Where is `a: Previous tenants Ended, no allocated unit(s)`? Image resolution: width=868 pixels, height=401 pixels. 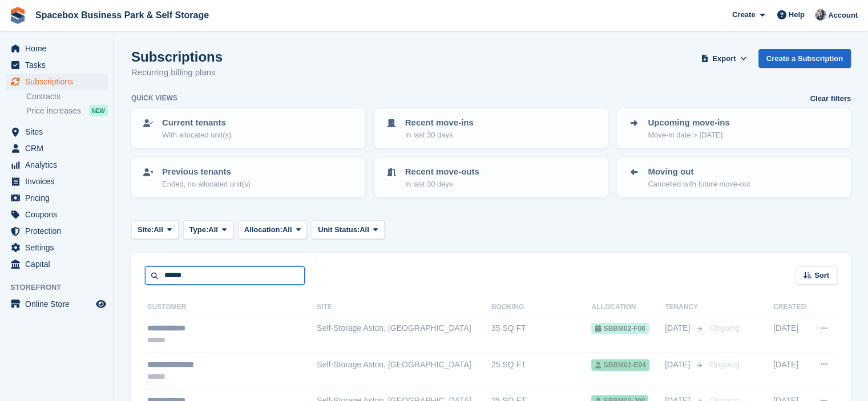
a: Previous tenants Ended, no allocated unit(s) is located at coordinates (248, 178).